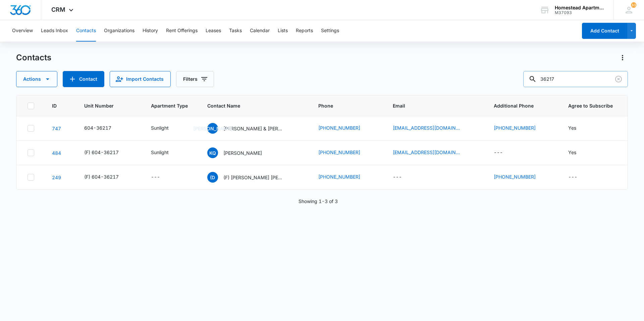 The height and width of the screenshot is (321, 644). What do you see at coordinates (57, 128) in the screenshot?
I see `a: Navigate to contact details page for Jorge Ocon & Gardenia Diaz` at bounding box center [57, 128].